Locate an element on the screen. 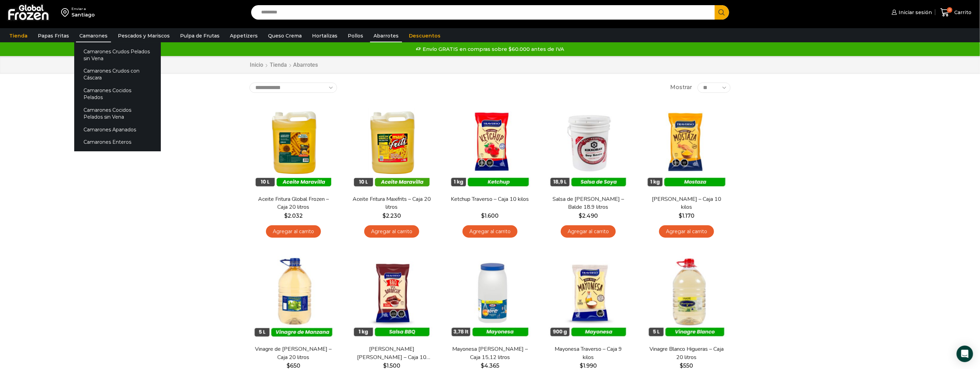  div: Santiago is located at coordinates (83, 15).